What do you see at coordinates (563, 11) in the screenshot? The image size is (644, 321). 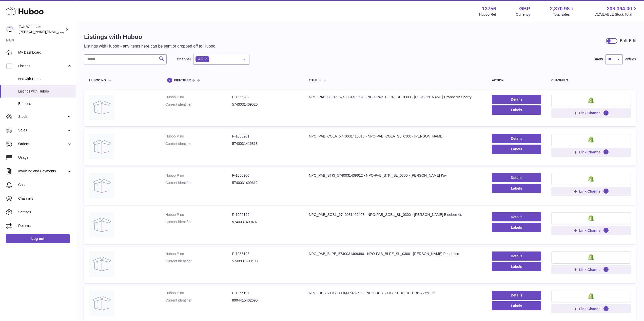 I see `a: 2,370.98 Total sales` at bounding box center [563, 11].